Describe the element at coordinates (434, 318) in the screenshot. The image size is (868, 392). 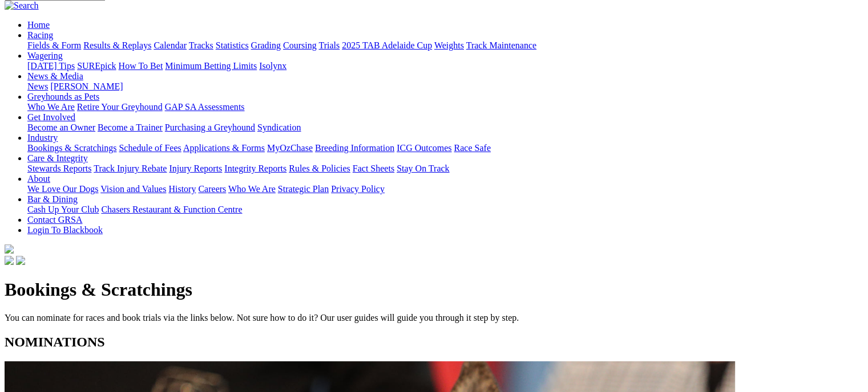
I see `p: You can nominate for races and book trials via the links below. Not sure how to do it? Our user g...` at that location.